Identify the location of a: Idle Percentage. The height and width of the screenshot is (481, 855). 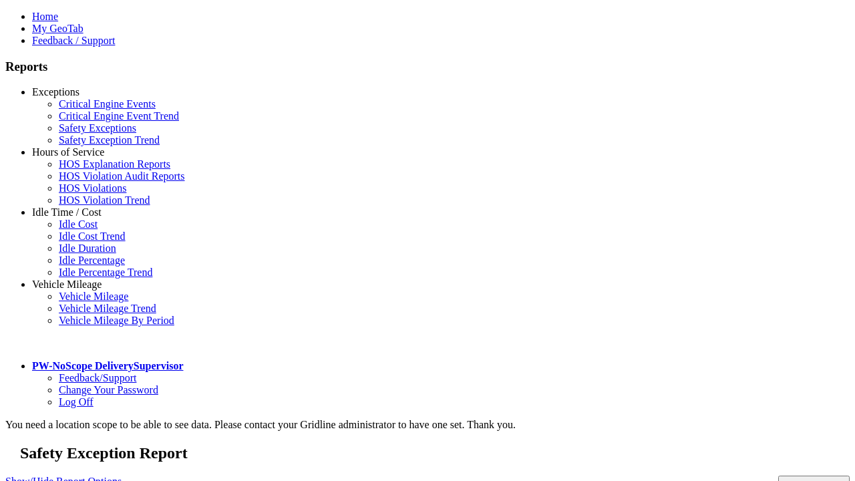
(92, 260).